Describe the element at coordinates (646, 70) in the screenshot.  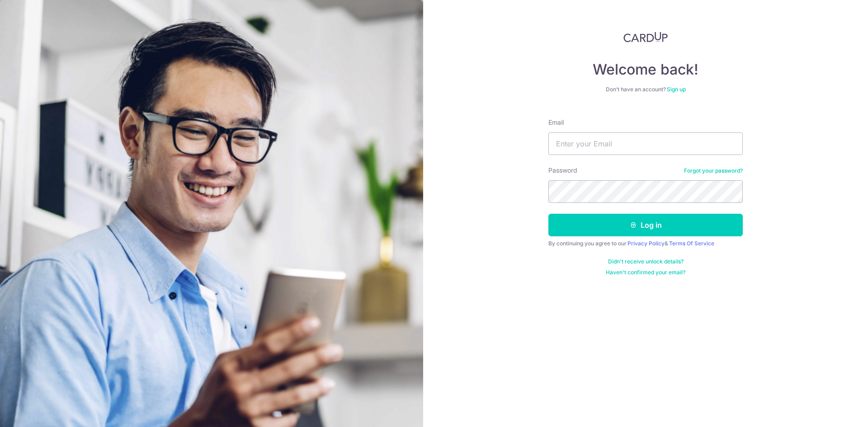
I see `h4: Welcome back!` at that location.